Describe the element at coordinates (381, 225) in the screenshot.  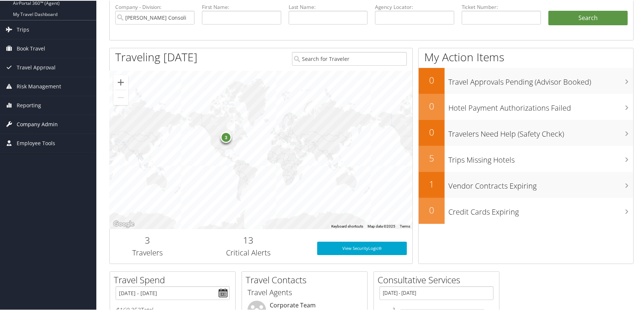
I see `span: Map data ©2025` at that location.